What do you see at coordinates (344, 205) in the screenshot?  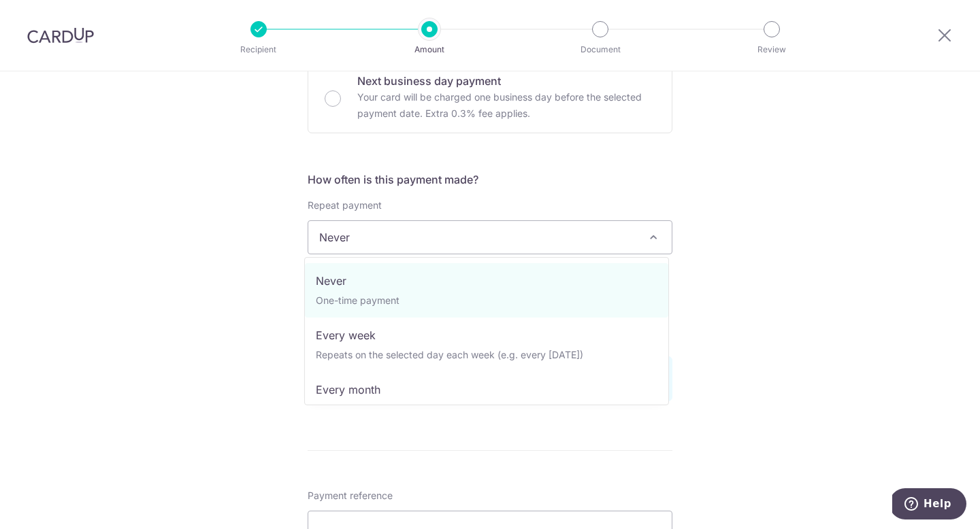 I see `label: Repeat payment` at bounding box center [344, 205].